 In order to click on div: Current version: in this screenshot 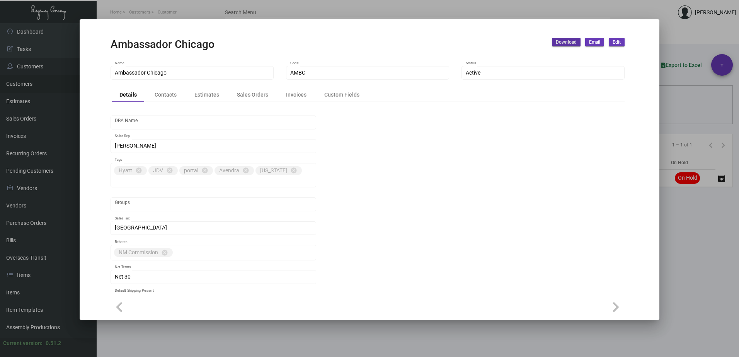, I will do `click(23, 343)`.